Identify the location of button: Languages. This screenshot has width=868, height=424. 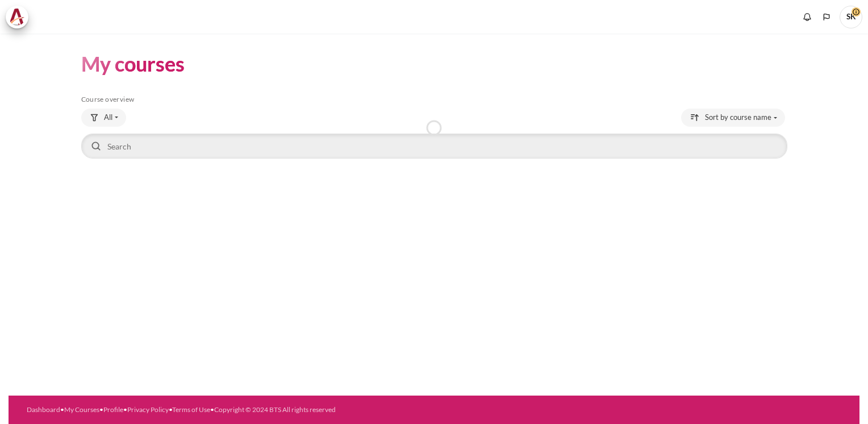
(826, 17).